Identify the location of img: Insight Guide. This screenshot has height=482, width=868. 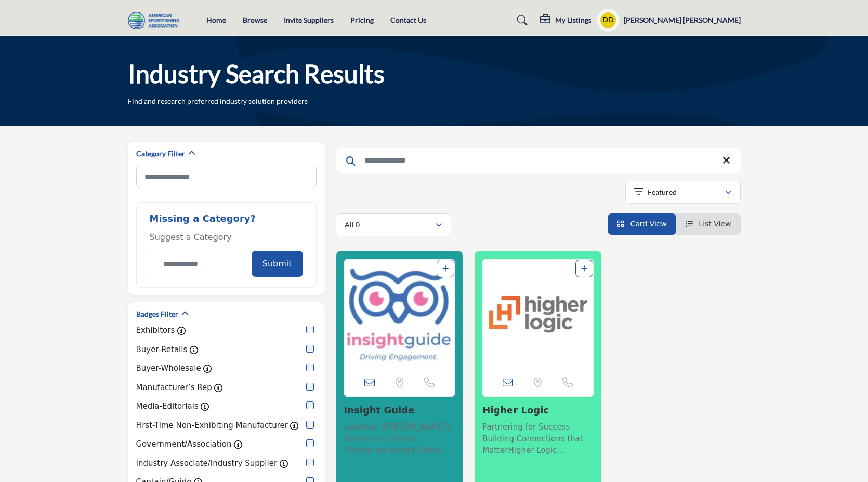
(400, 314).